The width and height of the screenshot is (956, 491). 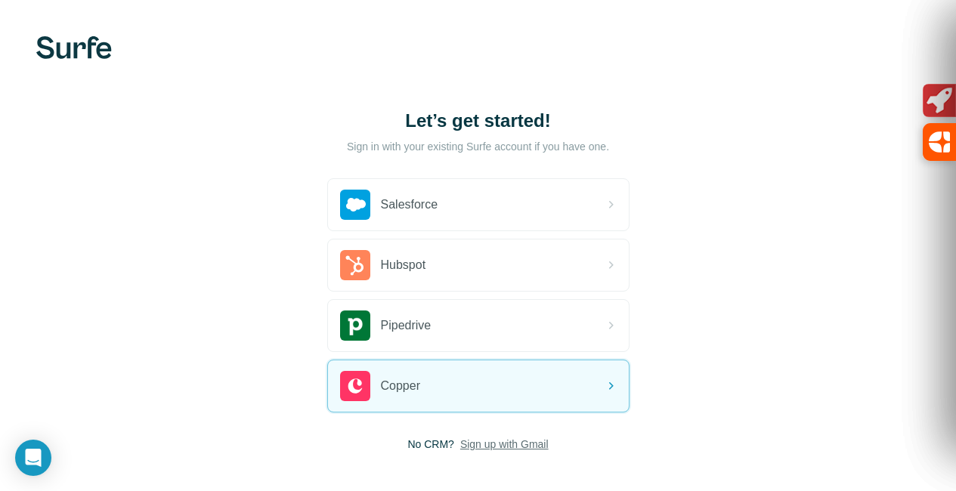 What do you see at coordinates (355, 386) in the screenshot?
I see `img: copper's logo` at bounding box center [355, 386].